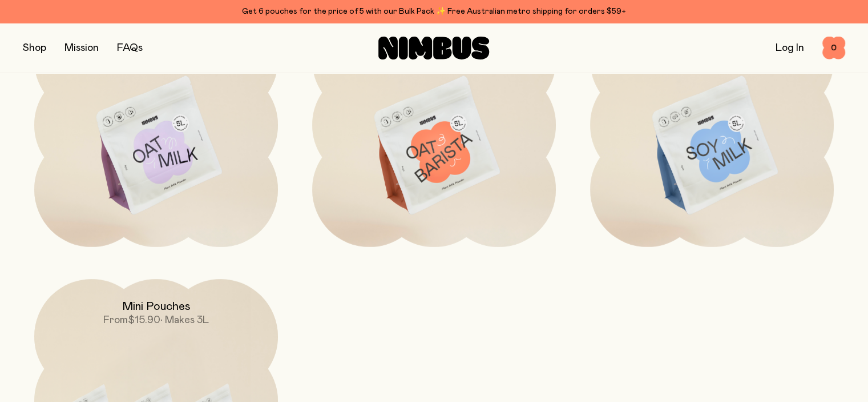 Image resolution: width=868 pixels, height=402 pixels. I want to click on span: 0, so click(834, 48).